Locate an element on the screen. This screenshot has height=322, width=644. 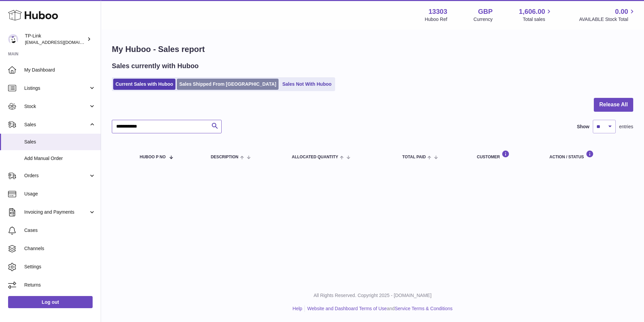
div: Huboo Ref is located at coordinates (436, 20).